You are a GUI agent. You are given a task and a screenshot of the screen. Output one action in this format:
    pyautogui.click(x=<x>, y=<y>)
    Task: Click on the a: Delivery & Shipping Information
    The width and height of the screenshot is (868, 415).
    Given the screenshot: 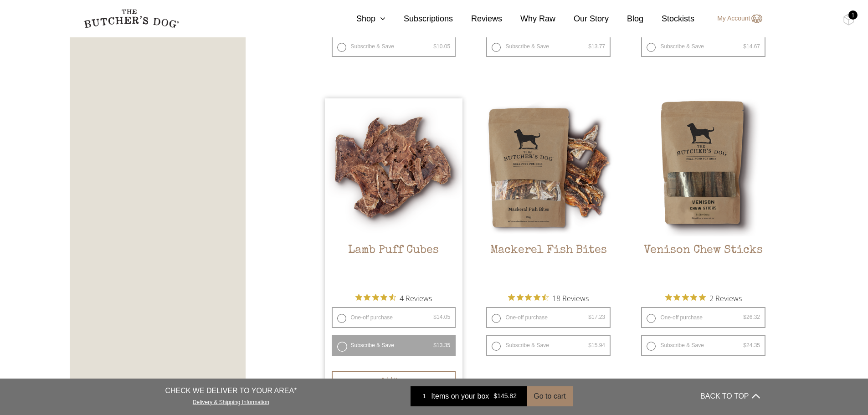 What is the action you would take?
    pyautogui.click(x=231, y=401)
    